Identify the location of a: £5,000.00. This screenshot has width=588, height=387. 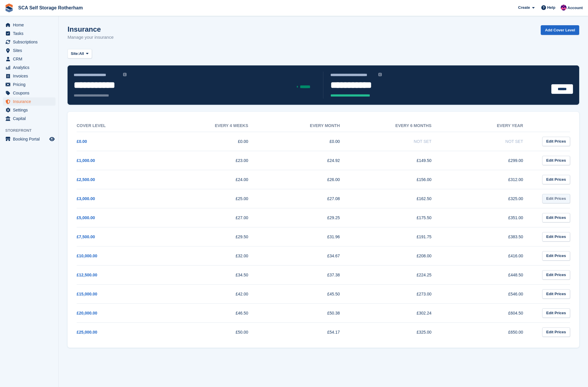
(86, 218).